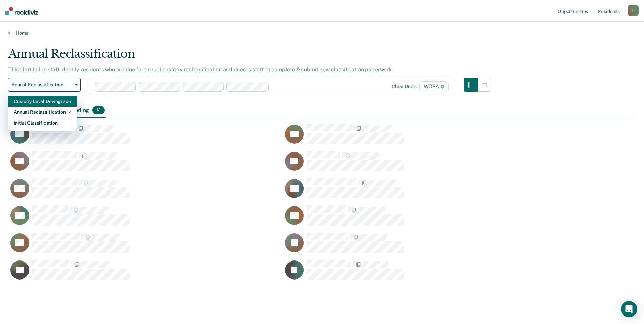 The image size is (644, 324). Describe the element at coordinates (22, 11) in the screenshot. I see `img: Recidiviz` at that location.